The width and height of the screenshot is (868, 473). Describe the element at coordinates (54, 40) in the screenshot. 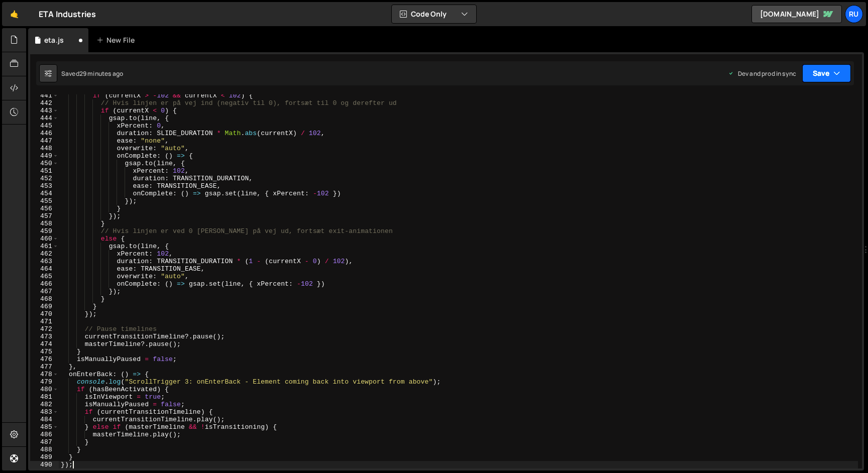

I see `div: eta.js` at that location.